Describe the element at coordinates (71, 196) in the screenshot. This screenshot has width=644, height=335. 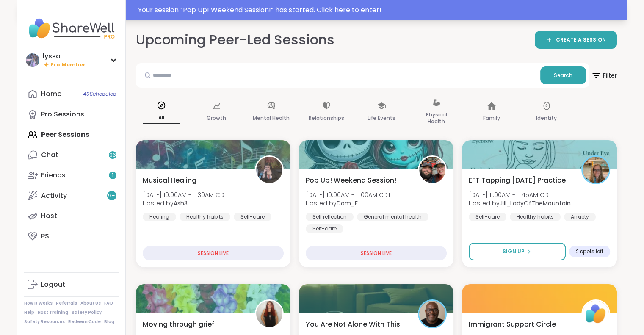
I see `a: Activity9+` at that location.